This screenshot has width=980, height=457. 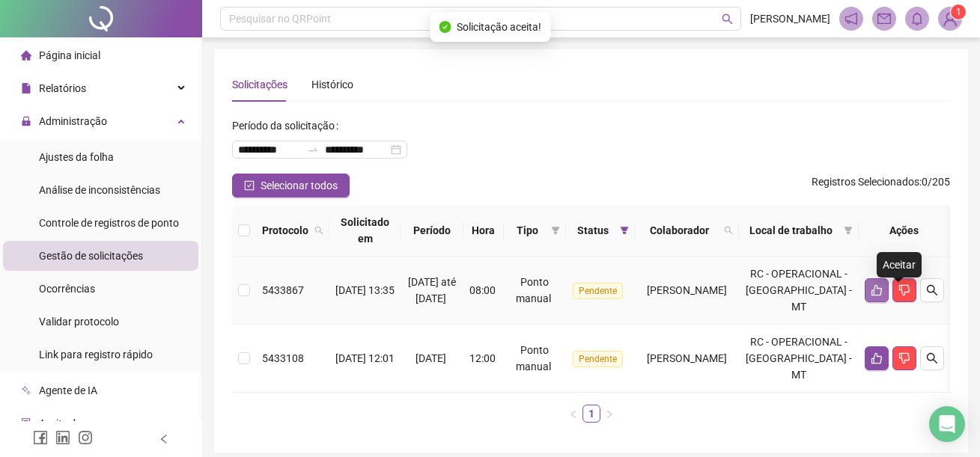 I want to click on a: 1, so click(x=592, y=414).